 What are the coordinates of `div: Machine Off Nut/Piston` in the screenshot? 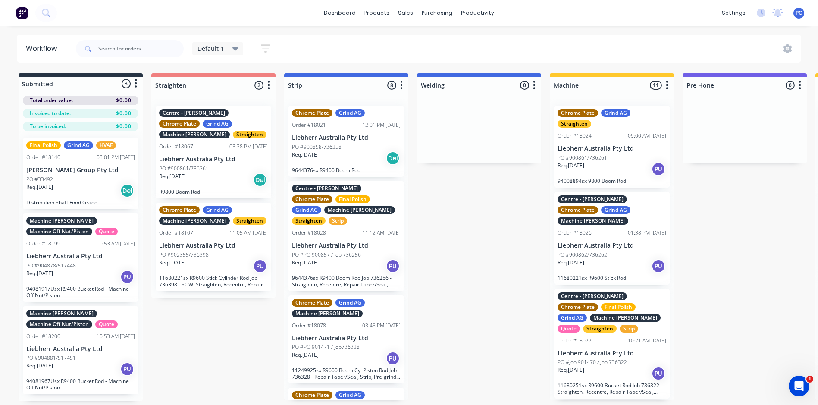 It's located at (59, 232).